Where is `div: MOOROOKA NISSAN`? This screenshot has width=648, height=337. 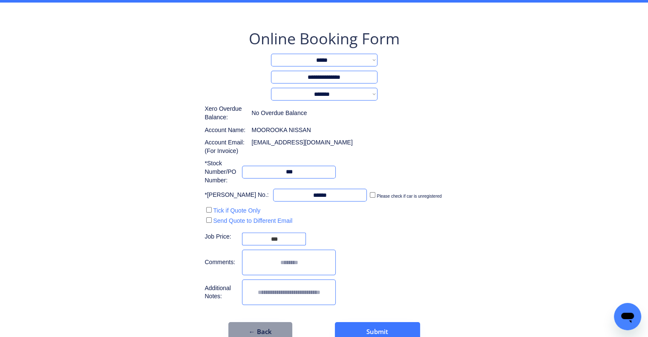
div: MOOROOKA NISSAN is located at coordinates (281, 130).